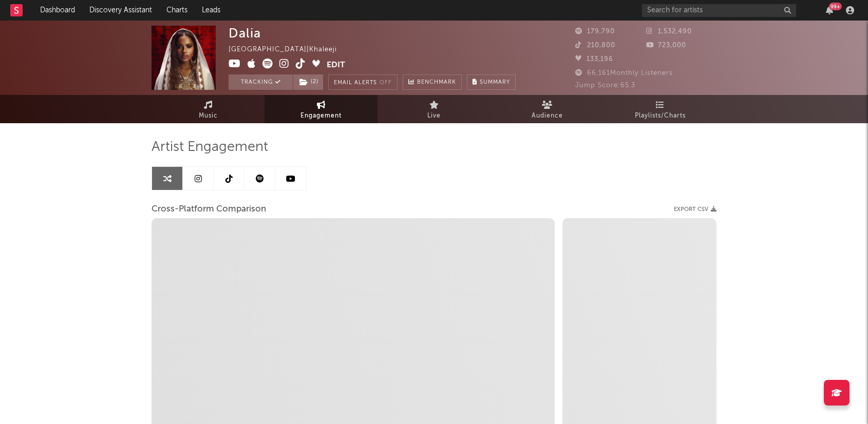 This screenshot has width=868, height=424. I want to click on a: Music, so click(208, 109).